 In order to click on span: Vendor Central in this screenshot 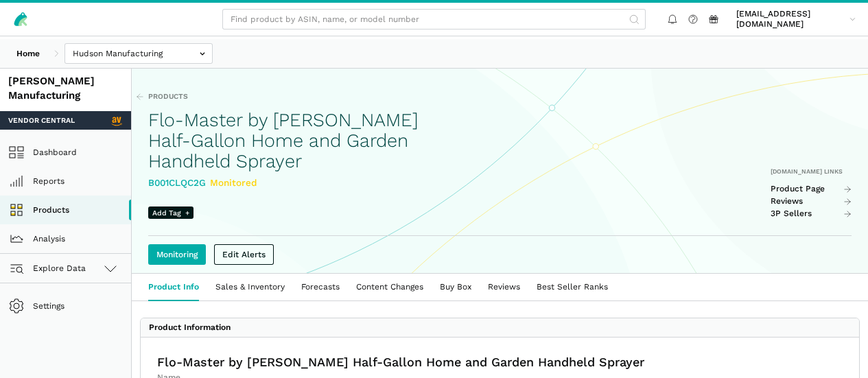, I will do `click(41, 120)`.